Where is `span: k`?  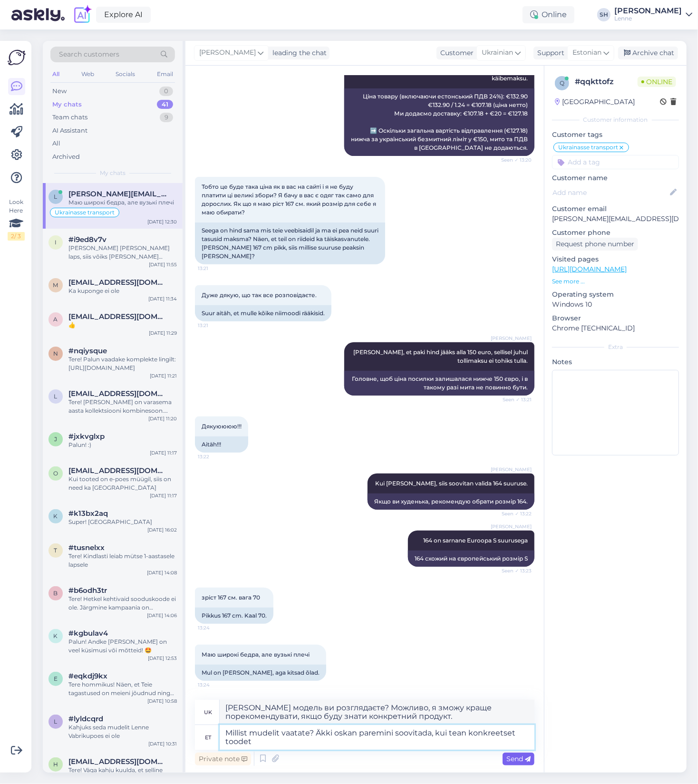 span: k is located at coordinates (56, 516).